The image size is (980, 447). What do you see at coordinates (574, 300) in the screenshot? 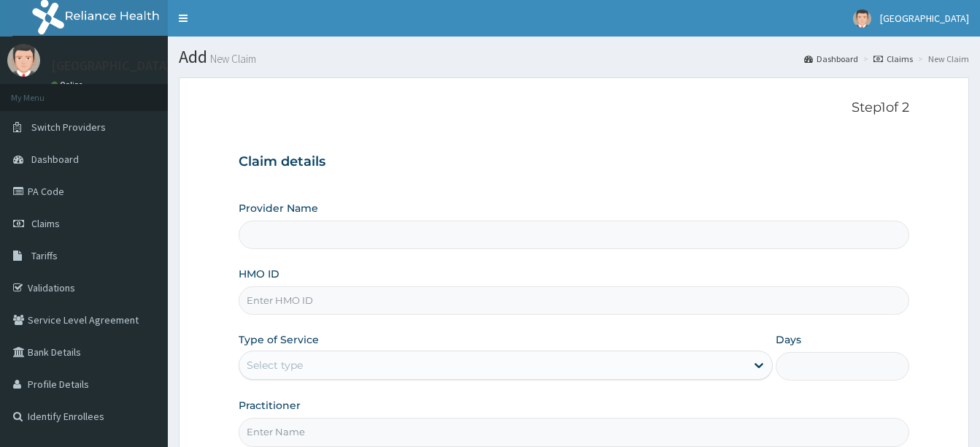
I see `input: Enter HMO ID` at bounding box center [574, 300].